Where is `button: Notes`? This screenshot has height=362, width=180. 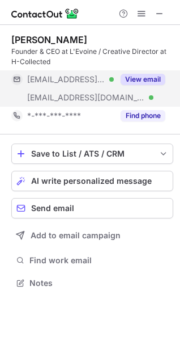 button: Notes is located at coordinates (92, 283).